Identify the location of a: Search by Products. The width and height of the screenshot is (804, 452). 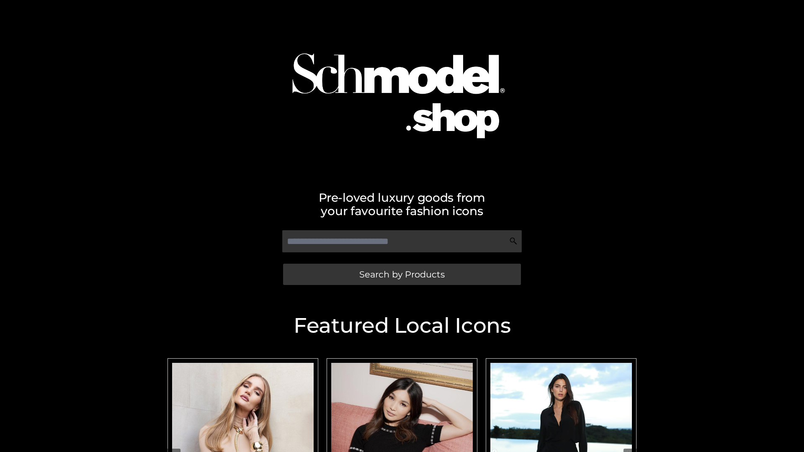
(402, 274).